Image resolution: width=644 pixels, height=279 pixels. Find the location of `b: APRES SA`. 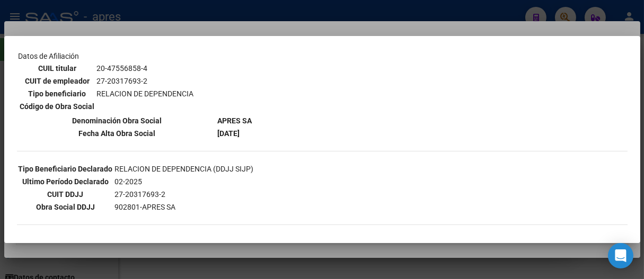

b: APRES SA is located at coordinates (235, 120).